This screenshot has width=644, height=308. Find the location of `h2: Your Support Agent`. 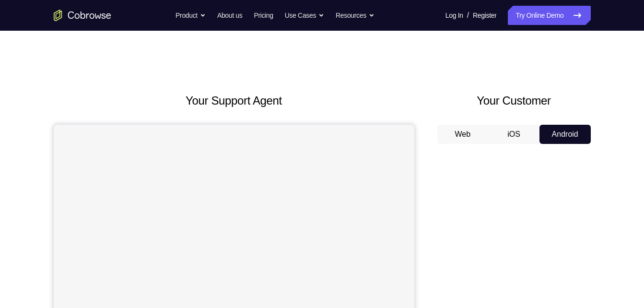

h2: Your Support Agent is located at coordinates (234, 101).